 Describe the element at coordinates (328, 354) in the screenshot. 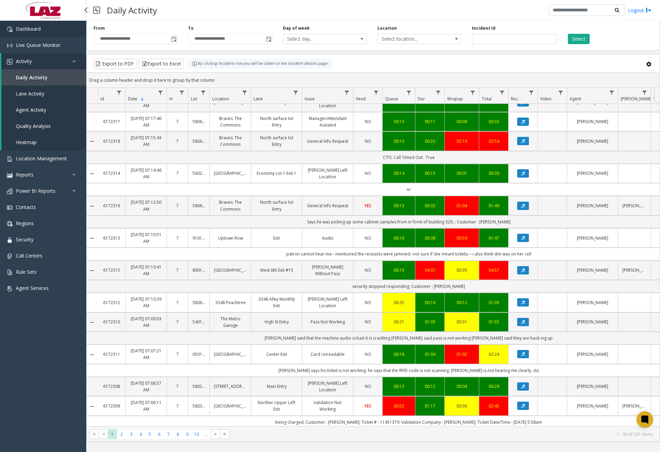

I see `a: Card Unreadable` at that location.